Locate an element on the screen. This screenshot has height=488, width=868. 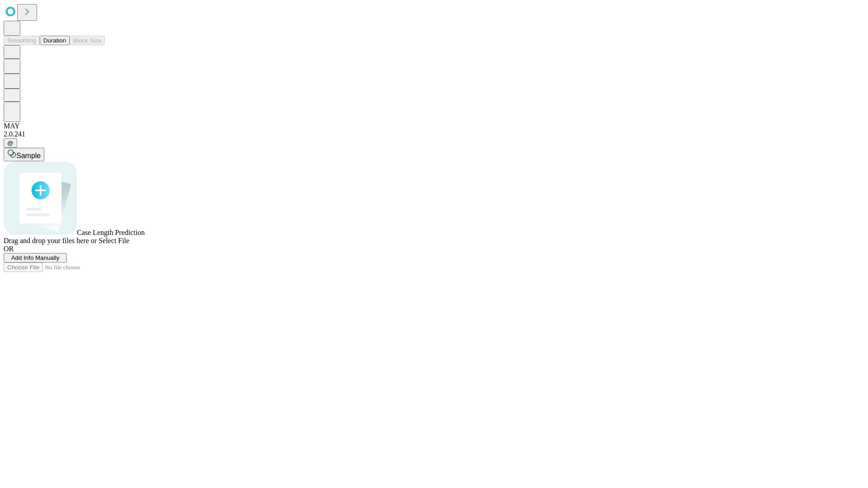
span: Select File is located at coordinates (114, 241).